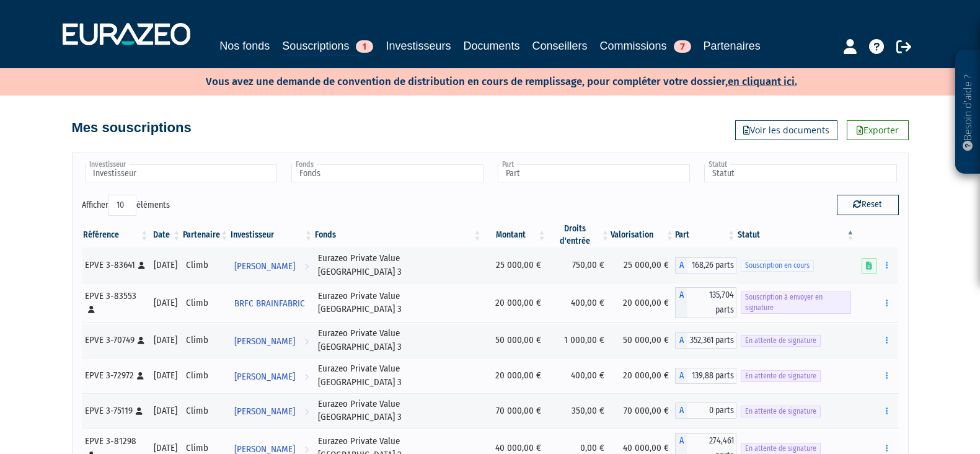 The image size is (980, 454). What do you see at coordinates (711, 341) in the screenshot?
I see `span: 352,361 parts` at bounding box center [711, 341].